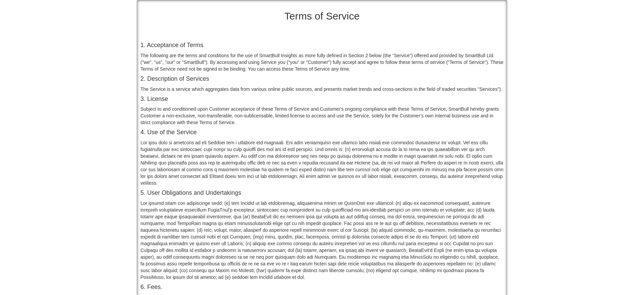  I want to click on h4: 6. Fees., so click(322, 287).